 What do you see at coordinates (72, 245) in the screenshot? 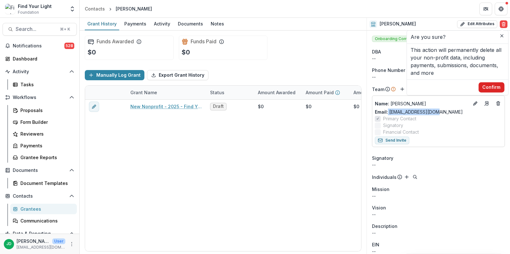
I see `button: More` at bounding box center [72, 245].